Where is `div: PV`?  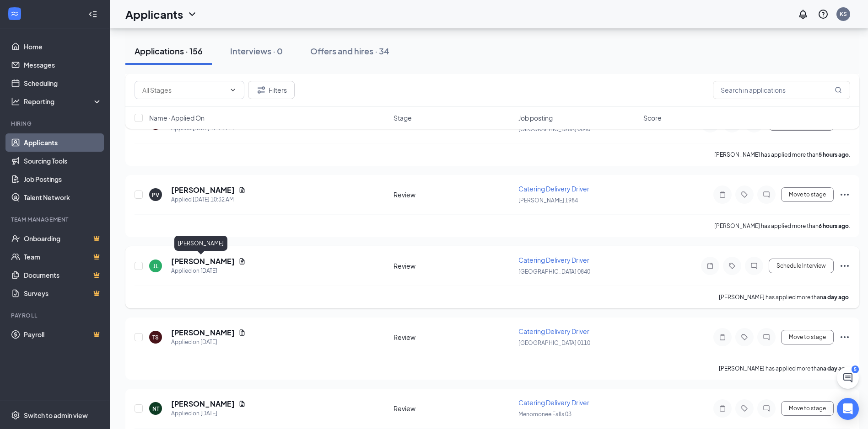
div: PV is located at coordinates (155, 195).